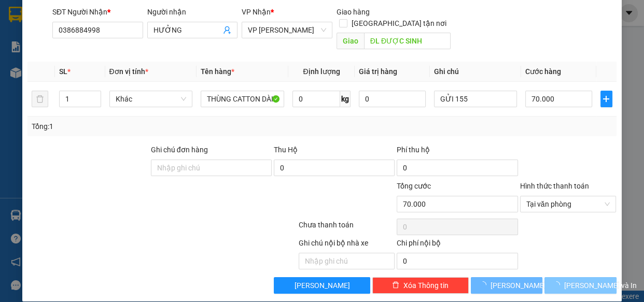  What do you see at coordinates (426, 286) in the screenshot?
I see `span: Xóa Thông tin` at bounding box center [426, 286].